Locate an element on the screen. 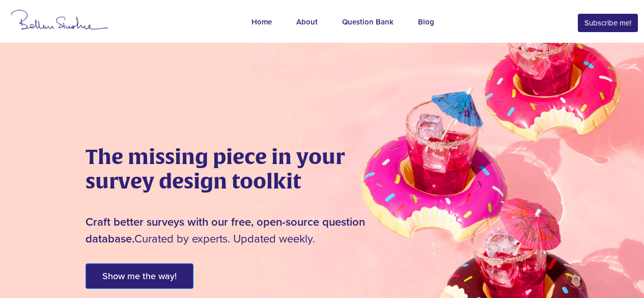  button: Show me the way! is located at coordinates (140, 276).